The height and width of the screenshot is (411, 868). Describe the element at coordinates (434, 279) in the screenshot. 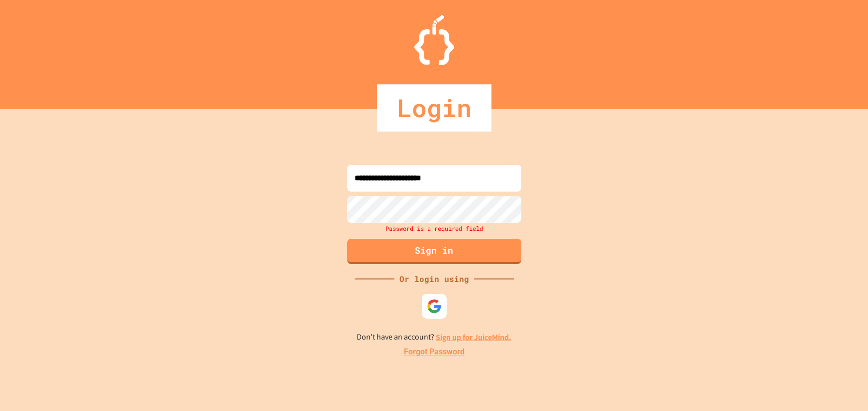

I see `div: Or login using` at that location.